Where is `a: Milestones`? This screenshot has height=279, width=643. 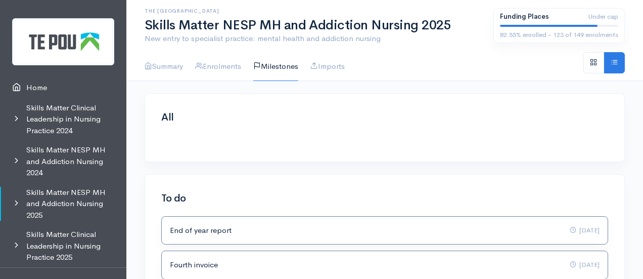
a: Milestones is located at coordinates (275, 66).